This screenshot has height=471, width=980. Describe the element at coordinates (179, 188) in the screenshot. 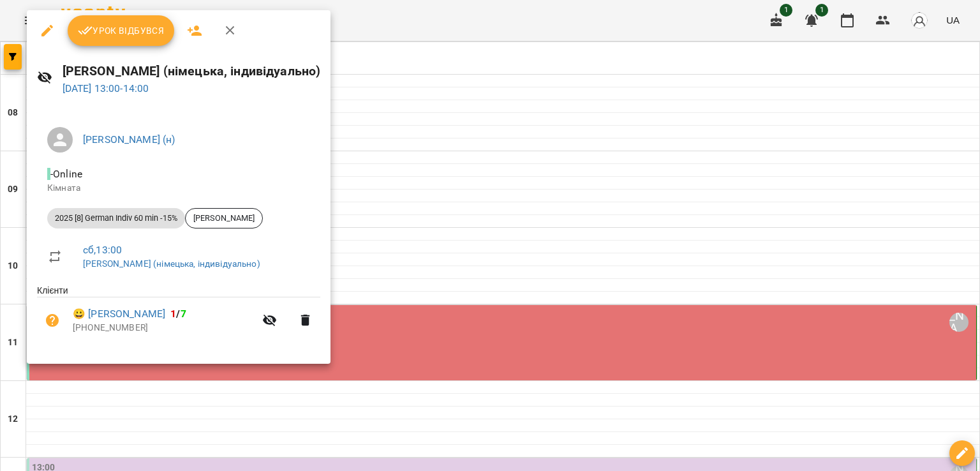

I see `p: Кімната` at that location.